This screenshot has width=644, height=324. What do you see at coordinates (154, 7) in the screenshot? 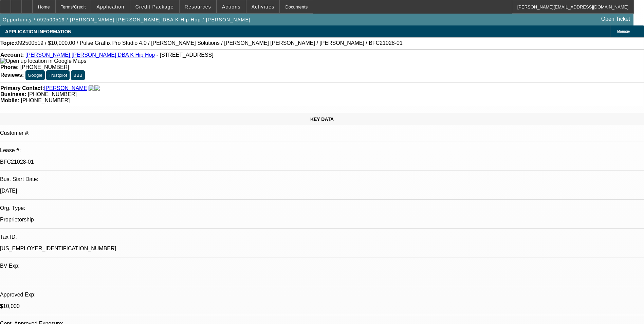
I see `span: Credit Package` at bounding box center [154, 7].